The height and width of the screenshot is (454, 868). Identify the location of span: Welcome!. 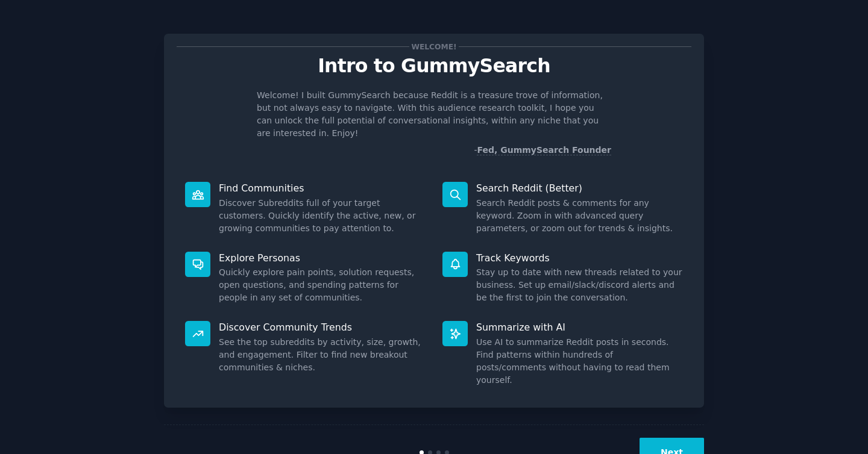
(434, 47).